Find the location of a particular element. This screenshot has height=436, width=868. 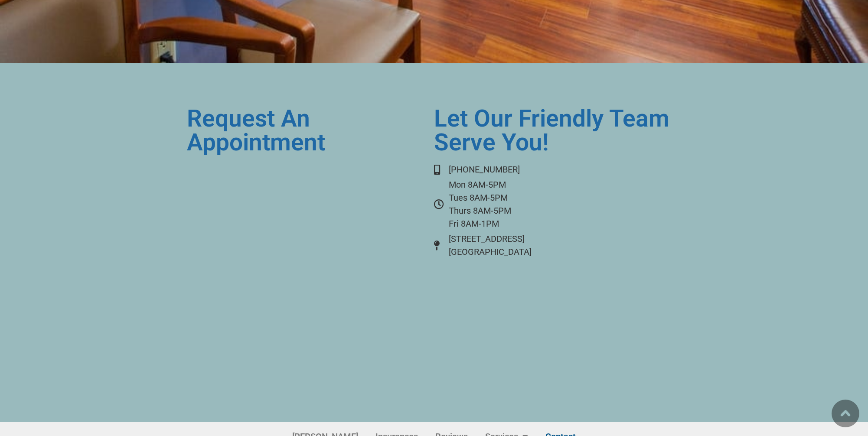

span: Mon 8AM-5PM Tues 8AM-5PM Thurs 8AM-5PM Fri 8AM-1PM is located at coordinates (479, 204).